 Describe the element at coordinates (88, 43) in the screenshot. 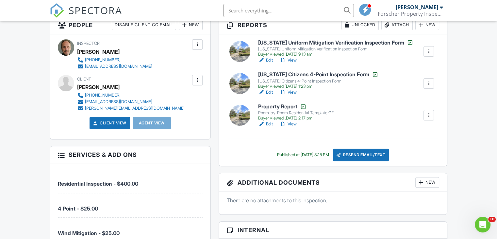

I see `span: Inspector` at that location.